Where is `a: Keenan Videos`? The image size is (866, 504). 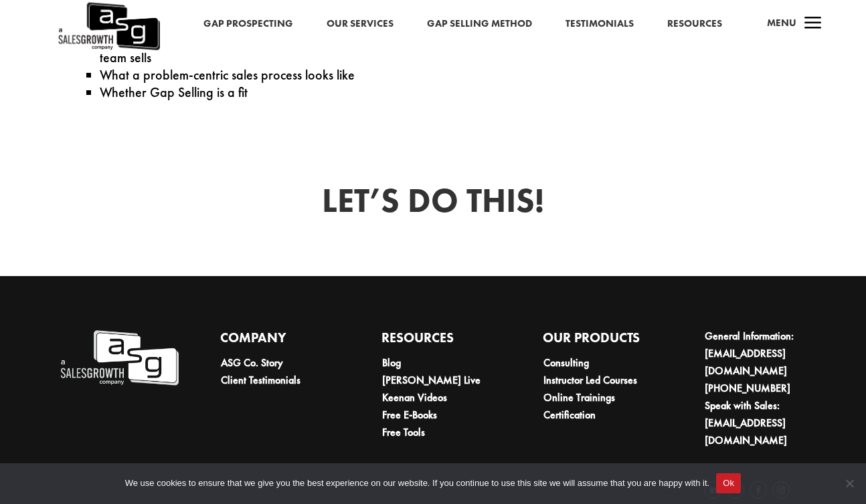 a: Keenan Videos is located at coordinates (414, 397).